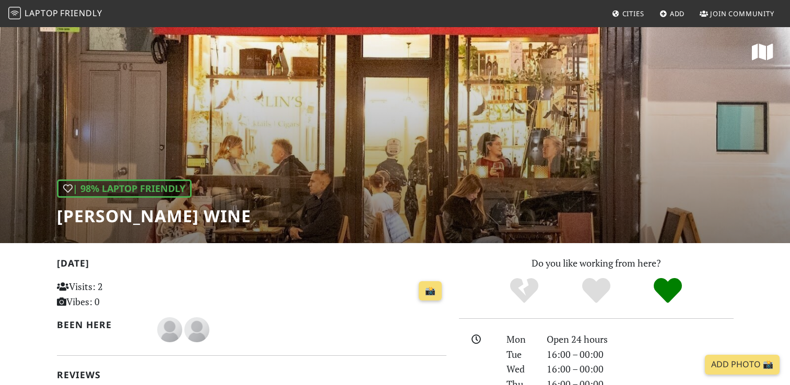 The image size is (790, 385). Describe the element at coordinates (55, 14) in the screenshot. I see `a: LaptopFriendly LaptopFriendly` at that location.